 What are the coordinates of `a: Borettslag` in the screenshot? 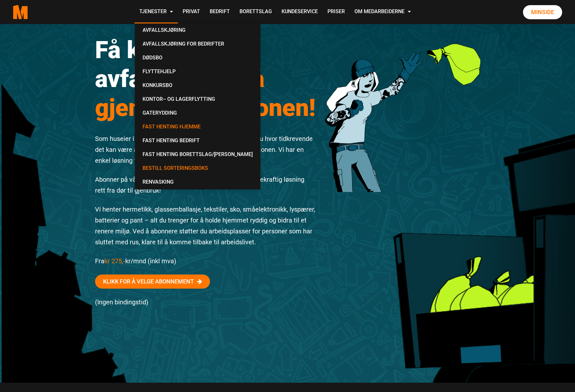 It's located at (256, 12).